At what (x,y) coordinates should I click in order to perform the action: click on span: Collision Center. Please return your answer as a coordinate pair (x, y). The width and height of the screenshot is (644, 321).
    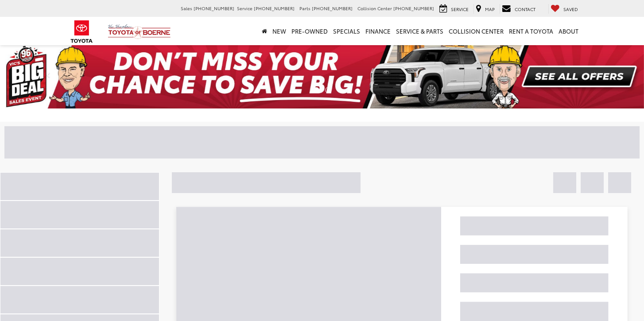
    Looking at the image, I should click on (375, 8).